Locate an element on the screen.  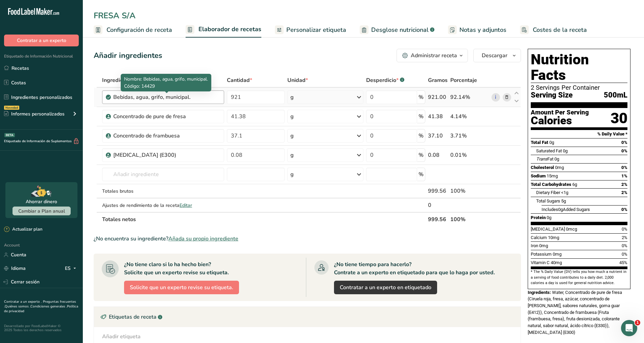
div: 3.71% is located at coordinates (469, 135).